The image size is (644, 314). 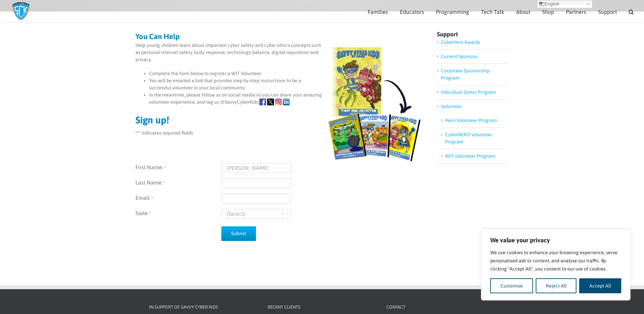 I want to click on a: WIT Volunteer Program, so click(x=470, y=156).